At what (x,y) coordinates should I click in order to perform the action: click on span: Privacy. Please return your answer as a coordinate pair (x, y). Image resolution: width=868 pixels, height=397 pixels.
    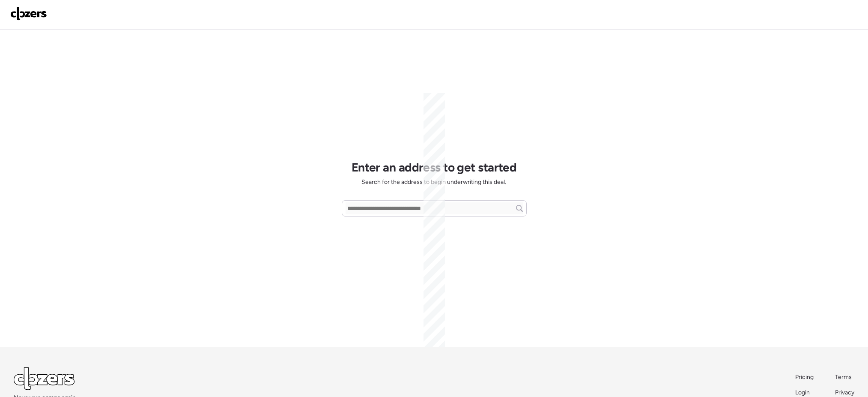
    Looking at the image, I should click on (844, 392).